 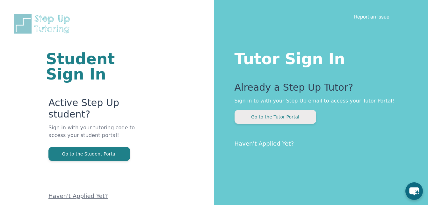 I want to click on p: Sign in with your tutoring code to access your student portal!, so click(x=93, y=135).